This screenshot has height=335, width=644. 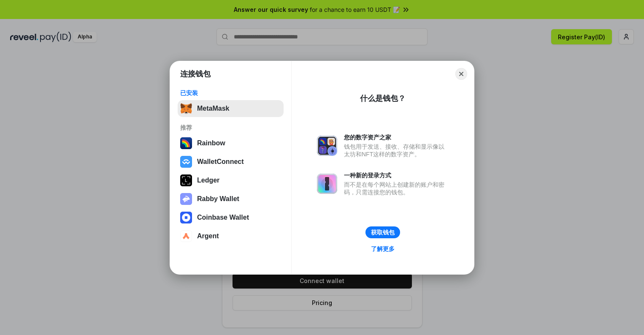 What do you see at coordinates (383, 232) in the screenshot?
I see `div: 获取钱包` at bounding box center [383, 232].